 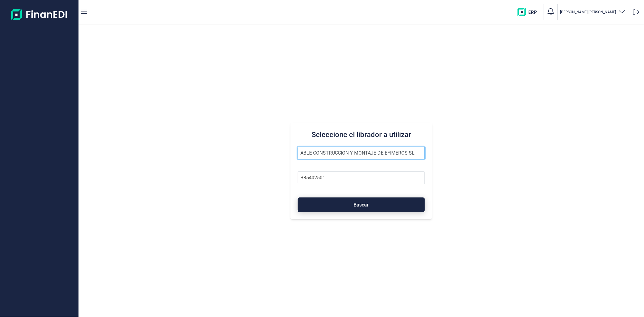 What do you see at coordinates (529, 12) in the screenshot?
I see `img: erp` at bounding box center [529, 12].